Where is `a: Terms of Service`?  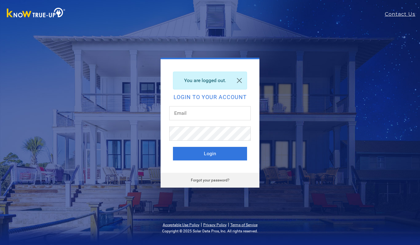 a: Terms of Service is located at coordinates (244, 225).